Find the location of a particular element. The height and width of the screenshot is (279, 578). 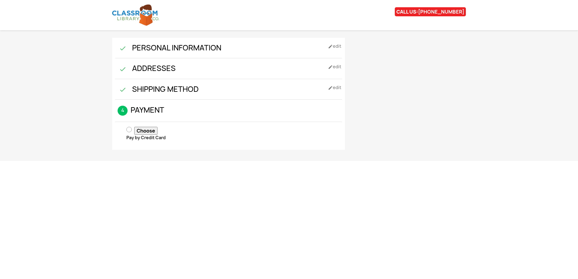

div: CALL US: is located at coordinates (430, 12).